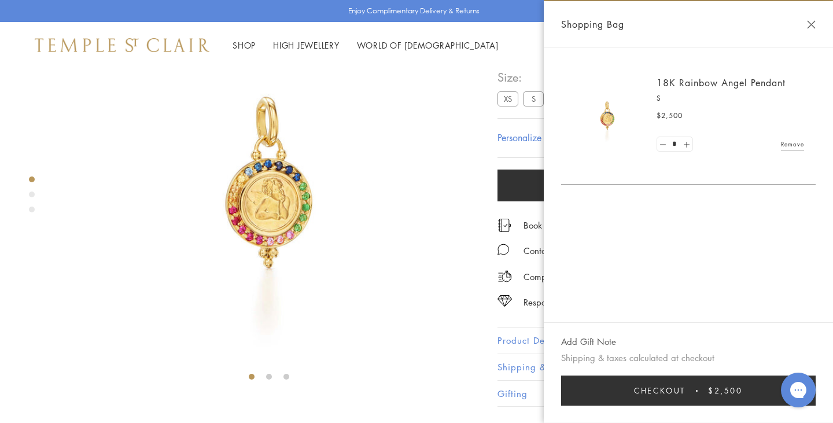  I want to click on a: ShopShop, so click(244, 45).